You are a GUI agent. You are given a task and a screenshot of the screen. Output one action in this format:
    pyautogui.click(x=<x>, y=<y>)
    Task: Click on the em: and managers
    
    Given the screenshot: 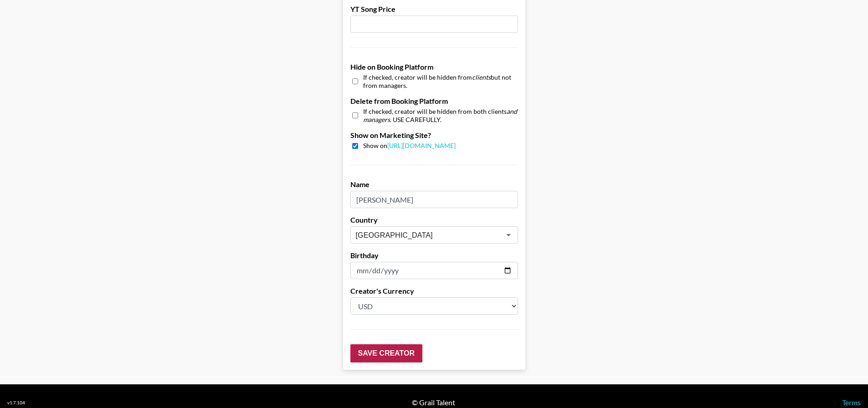 What is the action you would take?
    pyautogui.click(x=440, y=115)
    